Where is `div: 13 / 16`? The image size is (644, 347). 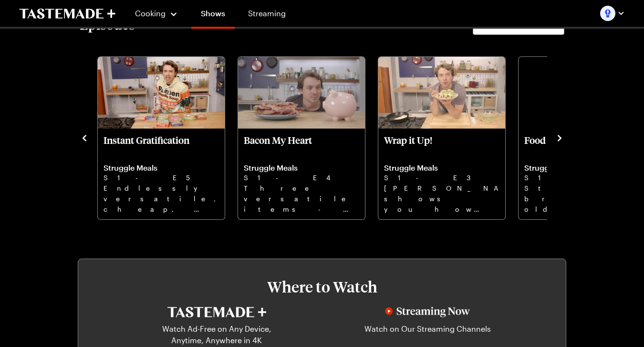
div: 13 / 16 is located at coordinates (307, 137).